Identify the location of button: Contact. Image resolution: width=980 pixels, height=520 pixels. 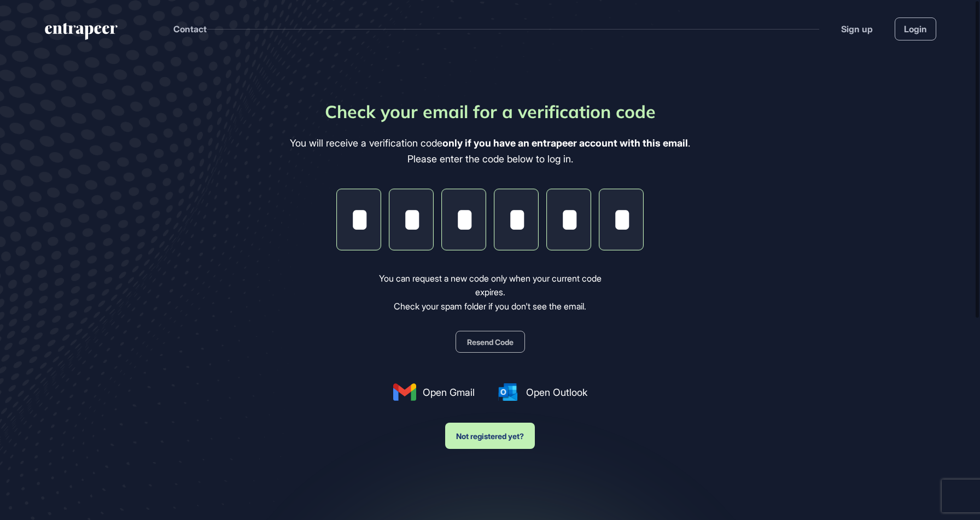
(190, 29).